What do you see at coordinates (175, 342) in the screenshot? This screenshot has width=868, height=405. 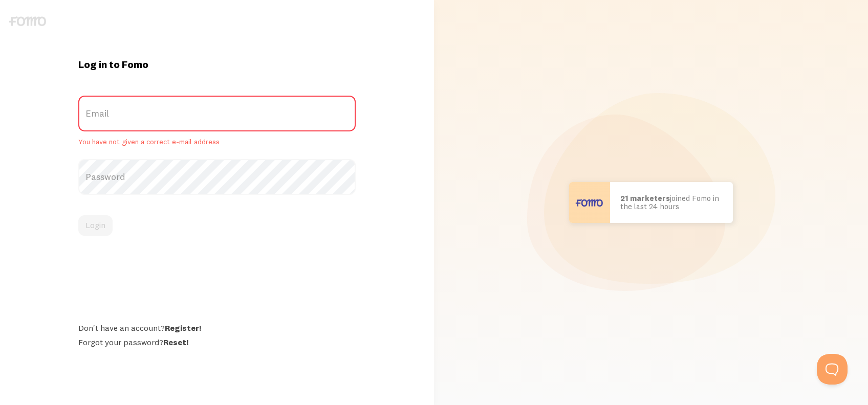 I see `a: Reset!` at bounding box center [175, 342].